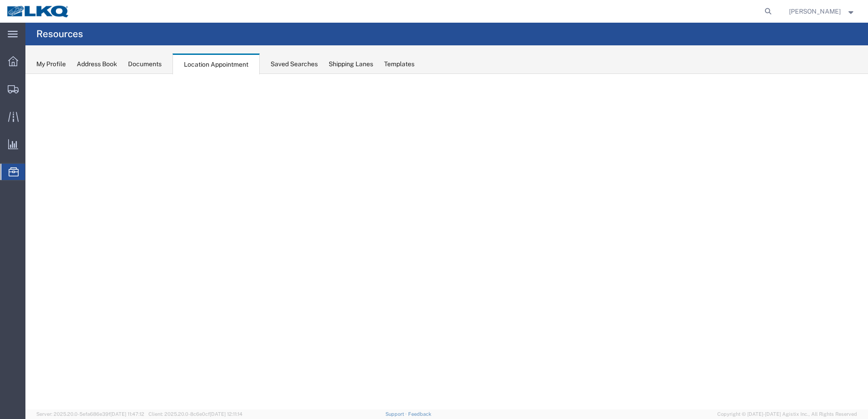 The image size is (868, 419). What do you see at coordinates (38, 11) in the screenshot?
I see `img: logo` at bounding box center [38, 11].